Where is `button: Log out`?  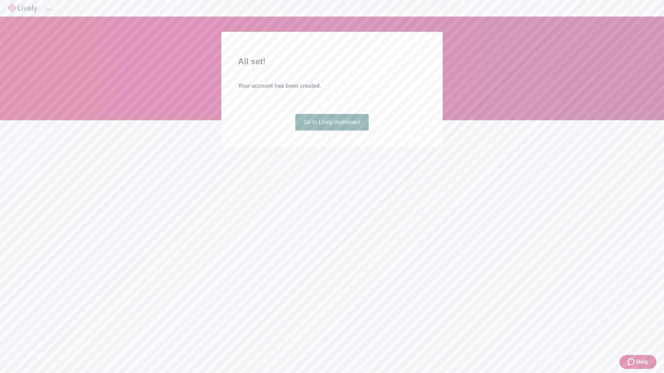 button: Log out is located at coordinates (48, 10).